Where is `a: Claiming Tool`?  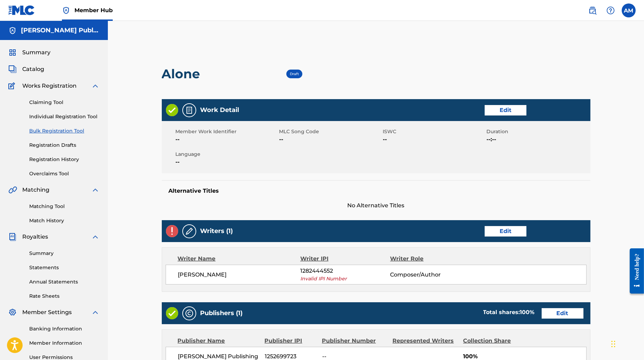
a: Claiming Tool is located at coordinates (64, 102).